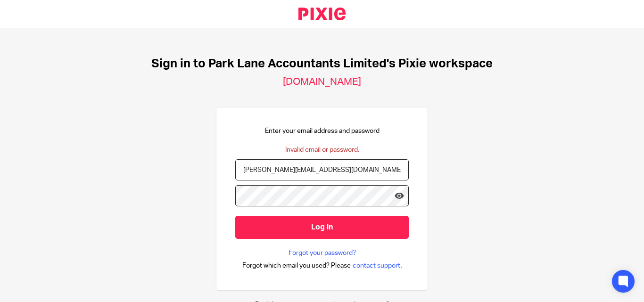 The height and width of the screenshot is (302, 644). Describe the element at coordinates (322, 227) in the screenshot. I see `input: Log in` at that location.